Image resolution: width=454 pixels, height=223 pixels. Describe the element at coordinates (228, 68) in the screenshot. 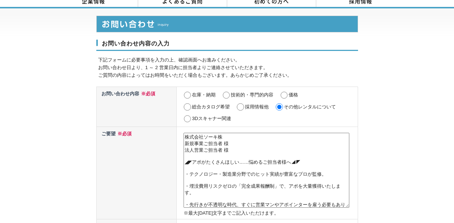

I see `p: 下記フォームに必要事項を入力の上、確認画面へお進みください。 お問い合わせ日より、1 ～ 2 営業日内に担当者よりご連絡させていただきます。 ご質問の内容によってはお時間をいただく場合もございま...` at that location.